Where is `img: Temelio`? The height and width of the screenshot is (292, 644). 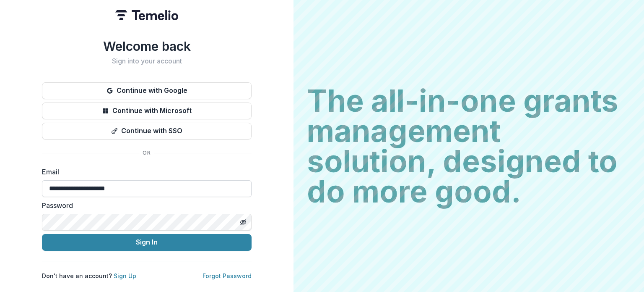 img: Temelio is located at coordinates (147, 15).